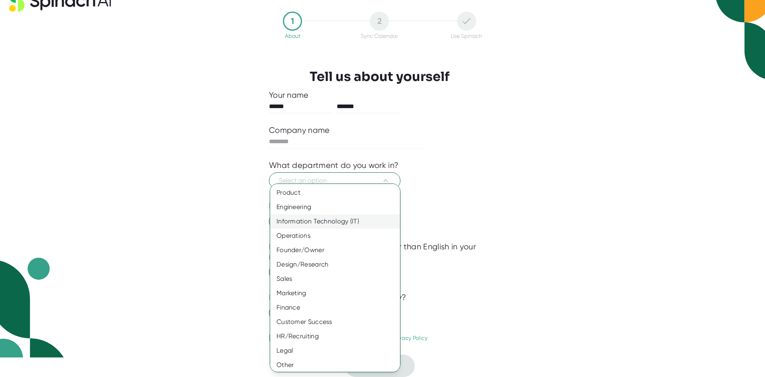 The width and height of the screenshot is (765, 377). Describe the element at coordinates (338, 264) in the screenshot. I see `div: Design/Research` at that location.